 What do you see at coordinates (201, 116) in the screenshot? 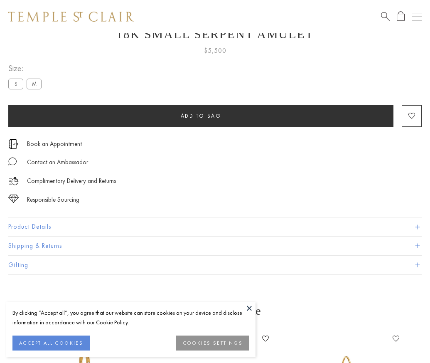
I see `button: Add to bag` at bounding box center [201, 116].